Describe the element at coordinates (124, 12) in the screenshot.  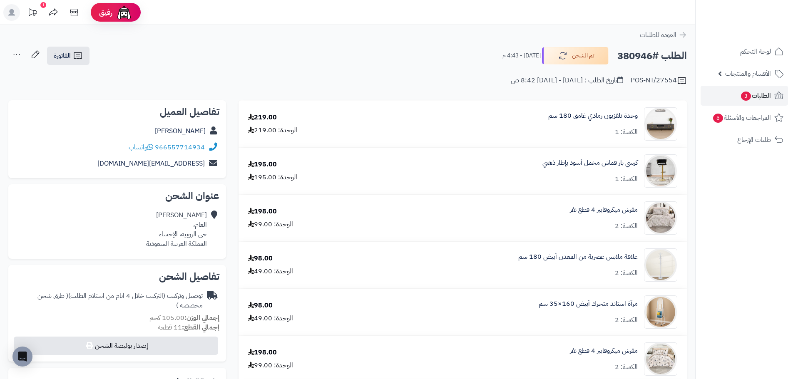
I see `img: ai-face.png` at that location.